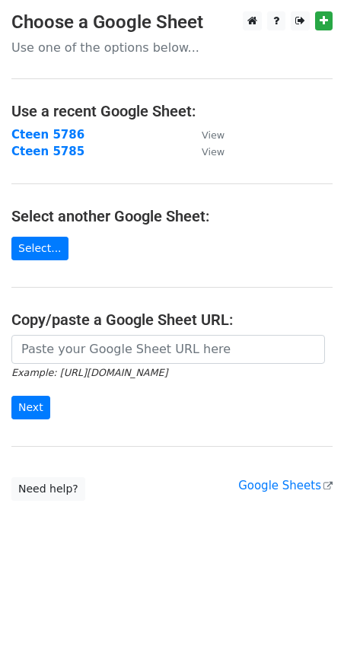 The height and width of the screenshot is (650, 344). Describe the element at coordinates (172, 216) in the screenshot. I see `h4: Select another Google Sheet:` at that location.